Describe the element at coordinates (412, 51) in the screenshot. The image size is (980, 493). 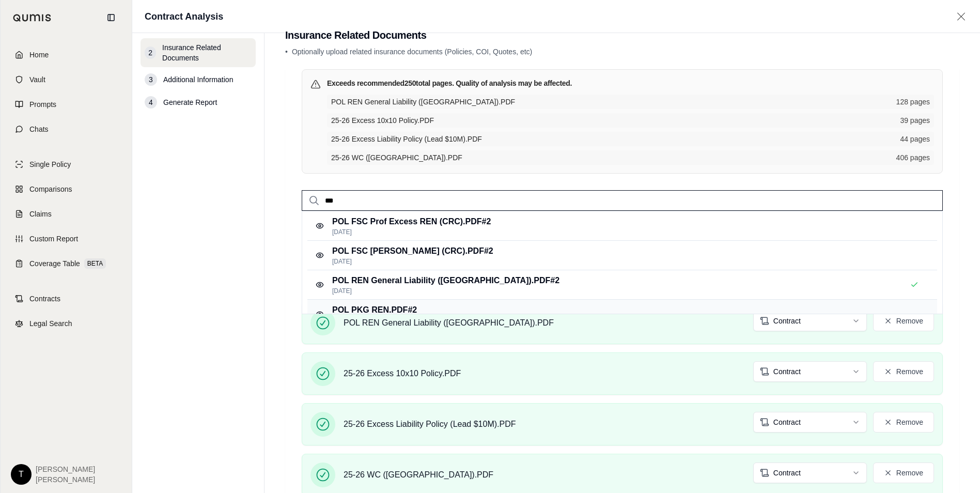
I see `span: Optionally upload related insurance documents (Policies, COI, Quotes, etc)` at that location.